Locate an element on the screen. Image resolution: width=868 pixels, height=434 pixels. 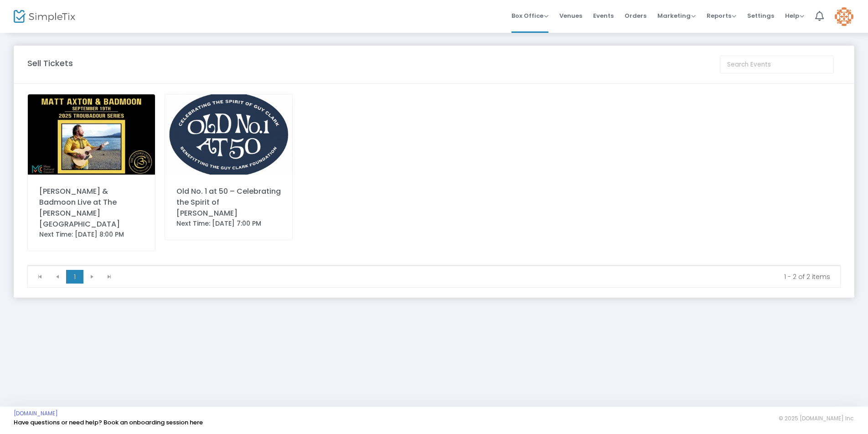
kendo-pager-info: 1 - 2 of 2 items is located at coordinates (477, 277).